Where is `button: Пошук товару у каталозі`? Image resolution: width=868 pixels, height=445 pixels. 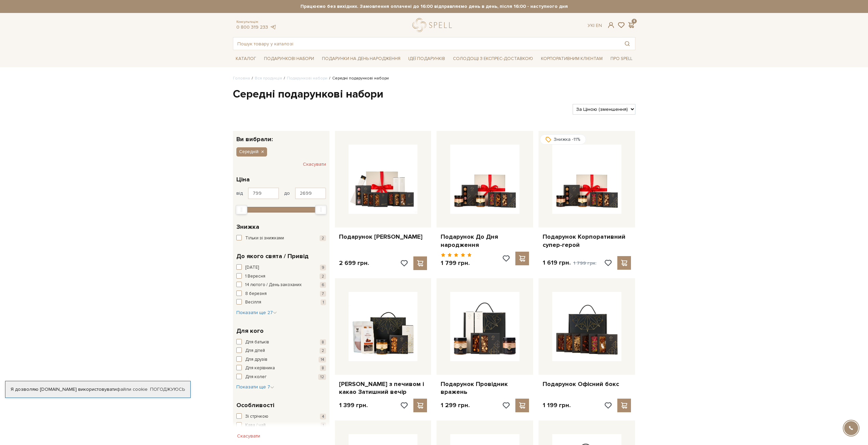 button: Пошук товару у каталозі is located at coordinates (627, 44).